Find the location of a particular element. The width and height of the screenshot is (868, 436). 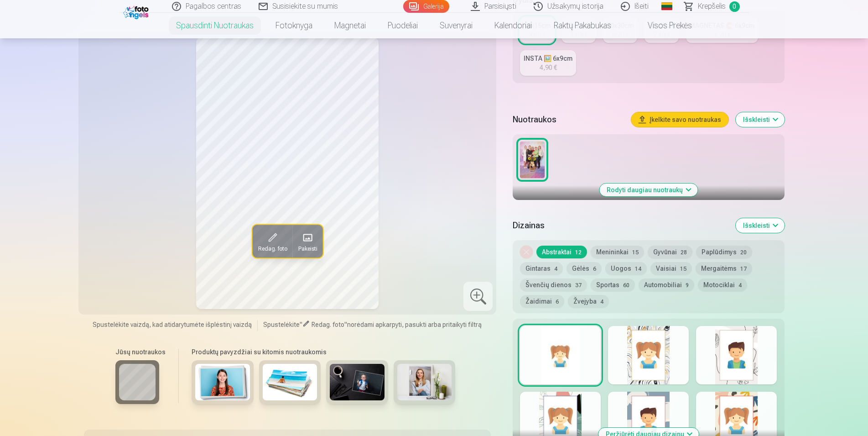

a: Puodeliai is located at coordinates (403, 26).